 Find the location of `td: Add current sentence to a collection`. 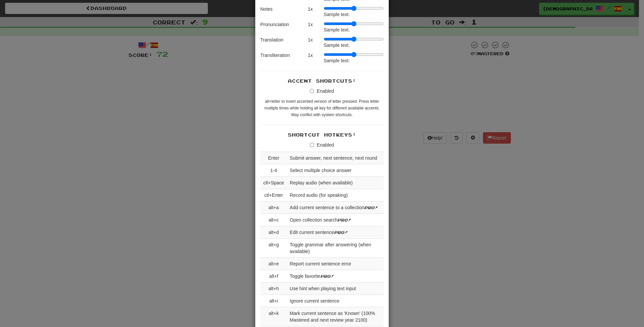

td: Add current sentence to a collection is located at coordinates (336, 208).